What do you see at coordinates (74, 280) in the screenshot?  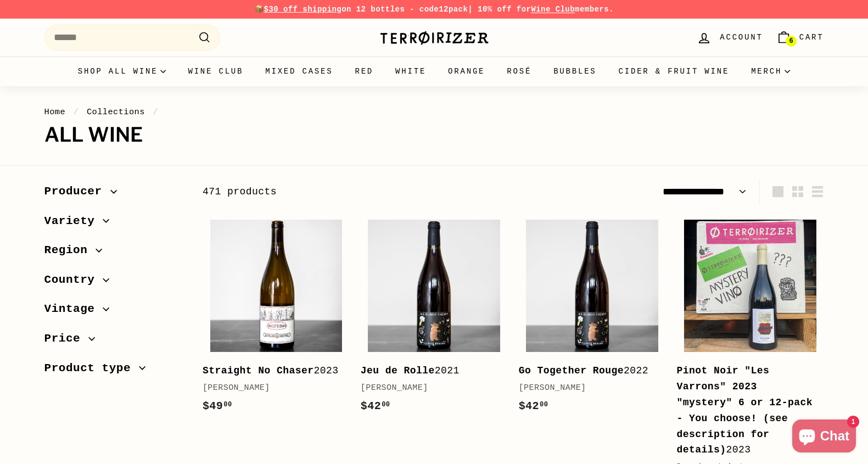 I see `span: Country` at bounding box center [74, 280].